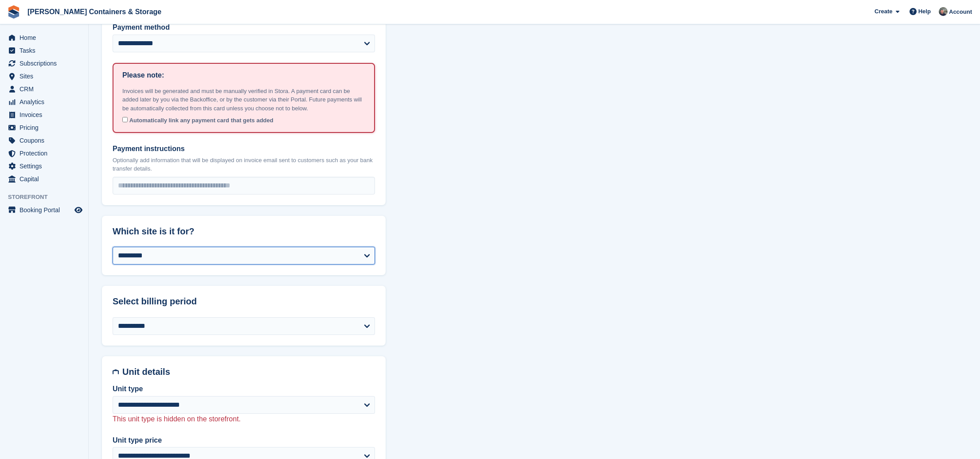  Describe the element at coordinates (46, 102) in the screenshot. I see `span: Analytics` at that location.